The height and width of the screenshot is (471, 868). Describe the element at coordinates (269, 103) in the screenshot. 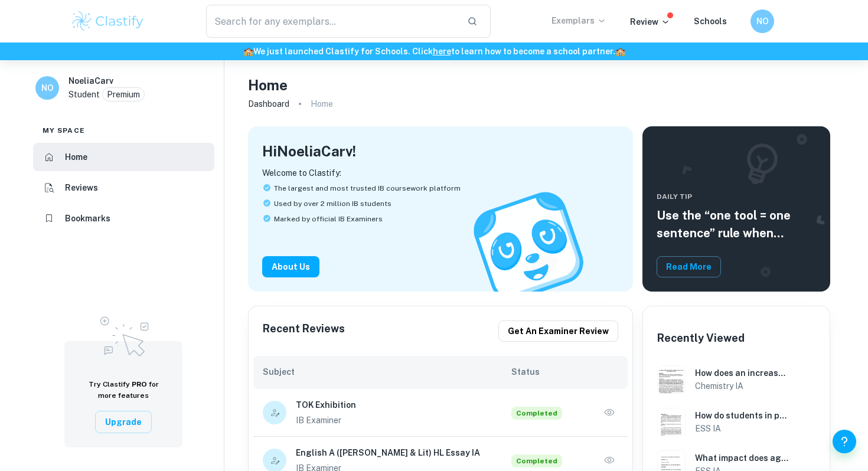

I see `a: Dashboard` at that location.